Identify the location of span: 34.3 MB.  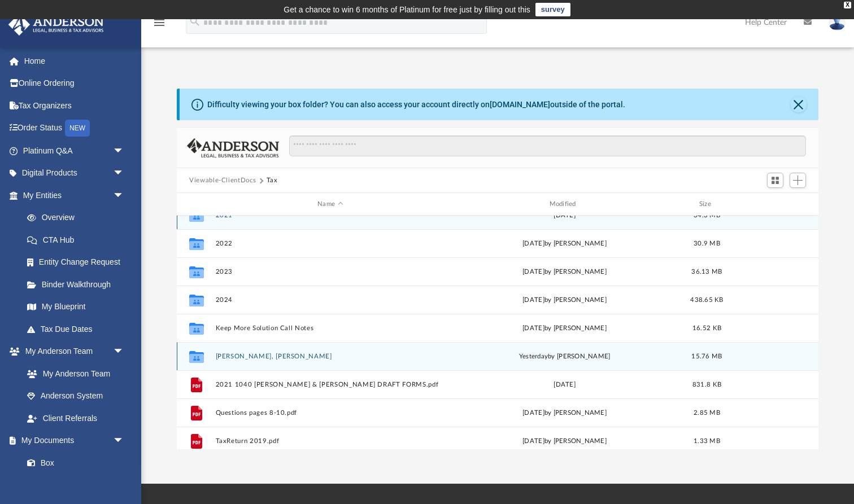
(707, 215).